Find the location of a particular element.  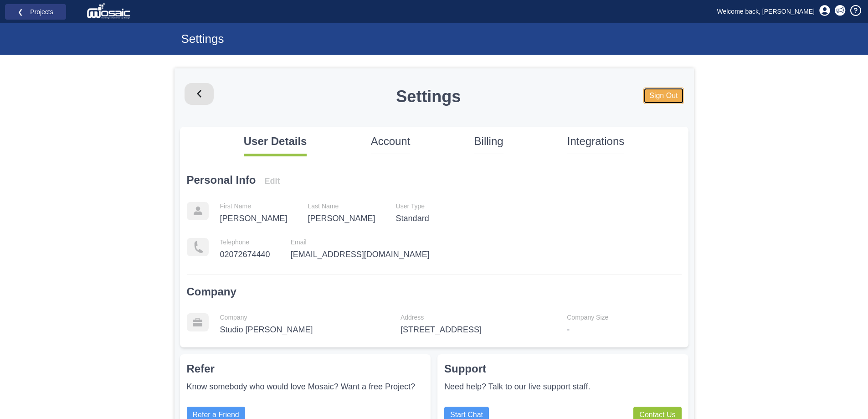

p: Address is located at coordinates (444, 317).